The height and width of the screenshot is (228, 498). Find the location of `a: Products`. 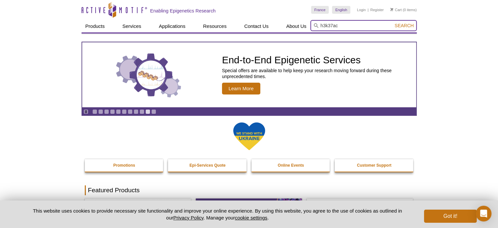

a: Products is located at coordinates (95, 26).